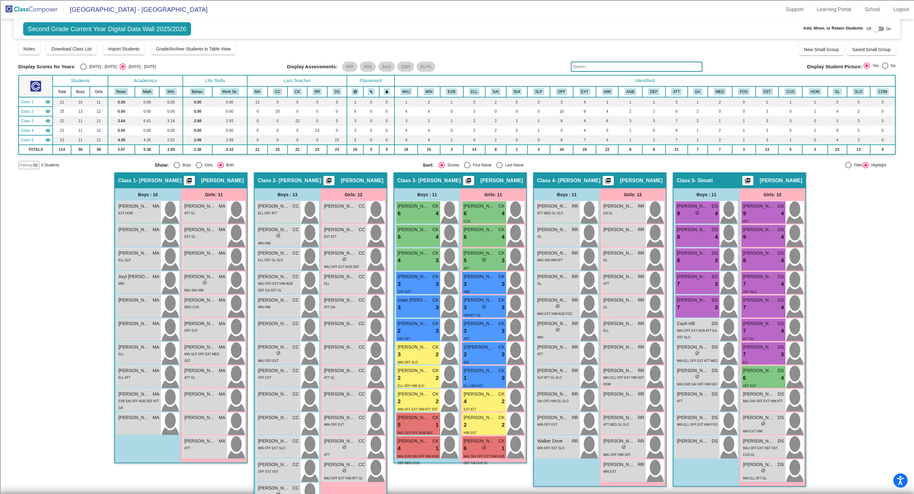  Describe the element at coordinates (171, 140) in the screenshot. I see `td: 2.52` at that location.